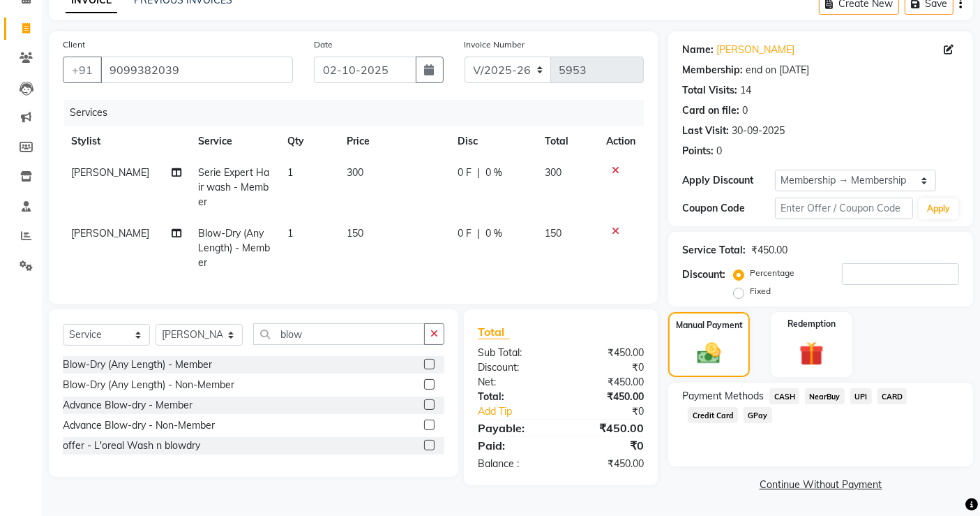 This screenshot has height=516, width=980. What do you see at coordinates (709, 90) in the screenshot?
I see `div: Total Visits:` at bounding box center [709, 90].